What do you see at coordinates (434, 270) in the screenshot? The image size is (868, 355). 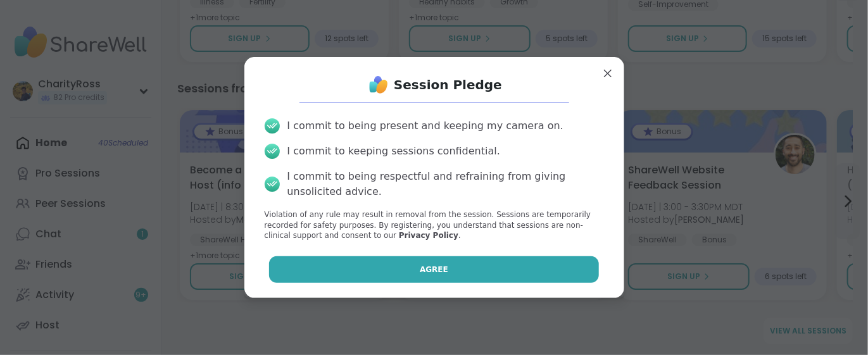 I see `button: Agree` at bounding box center [434, 270].